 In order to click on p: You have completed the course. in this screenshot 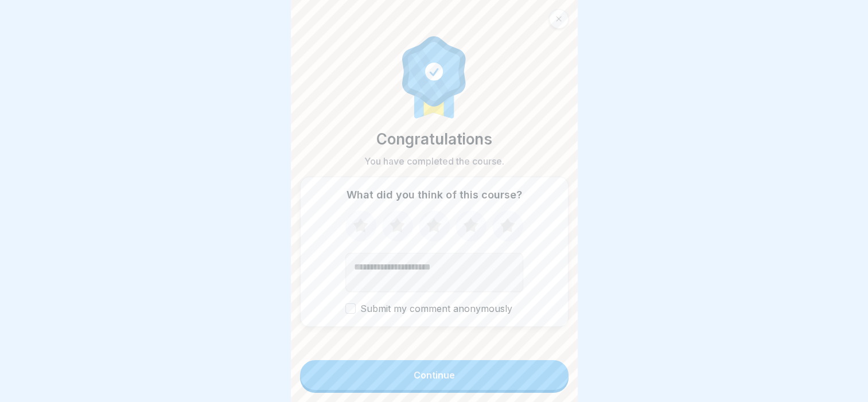, I will do `click(434, 161)`.